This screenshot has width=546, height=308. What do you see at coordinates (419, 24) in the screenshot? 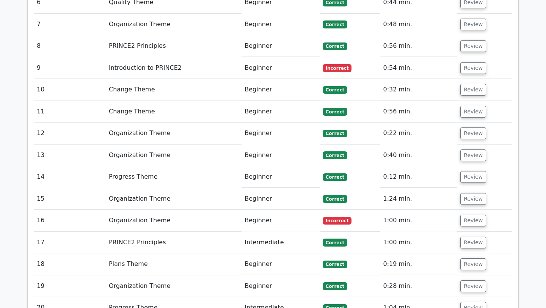
I see `td: 0:48 min.` at bounding box center [419, 24].